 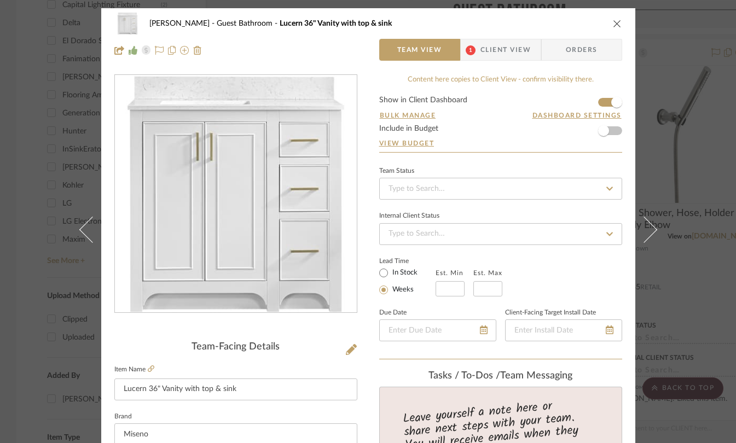 What do you see at coordinates (551, 313) in the screenshot?
I see `label: Client-Facing Target Install Date` at bounding box center [551, 313].